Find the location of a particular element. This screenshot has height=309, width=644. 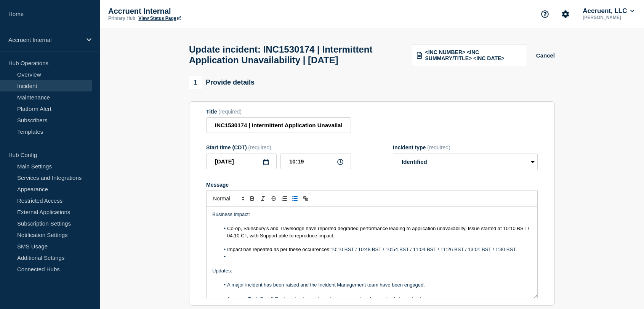

li: A major incident has been raised and the Incident Management team have been engaged. is located at coordinates (376, 285).